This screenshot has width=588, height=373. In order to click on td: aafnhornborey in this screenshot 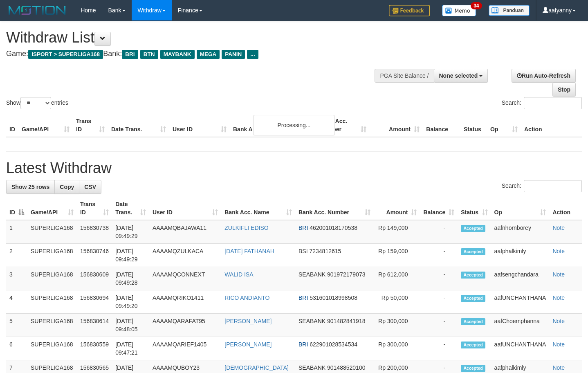, I will do `click(520, 232)`.